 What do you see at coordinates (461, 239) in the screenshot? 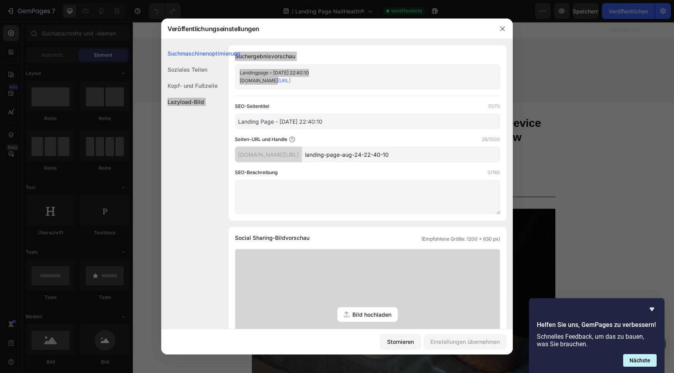
I see `font: (Empfohlene Größe: 1200 x 630 px)` at bounding box center [461, 239].